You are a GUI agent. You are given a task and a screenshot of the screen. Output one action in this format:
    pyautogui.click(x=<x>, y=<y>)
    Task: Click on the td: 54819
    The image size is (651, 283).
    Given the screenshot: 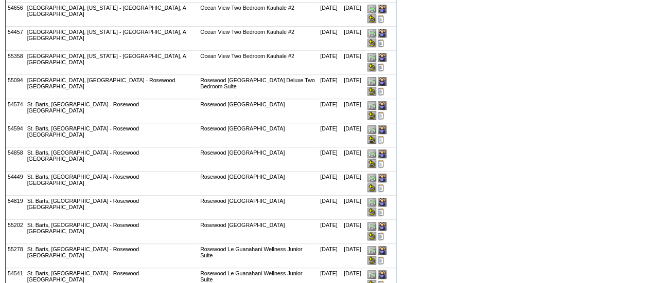 What is the action you would take?
    pyautogui.click(x=15, y=208)
    